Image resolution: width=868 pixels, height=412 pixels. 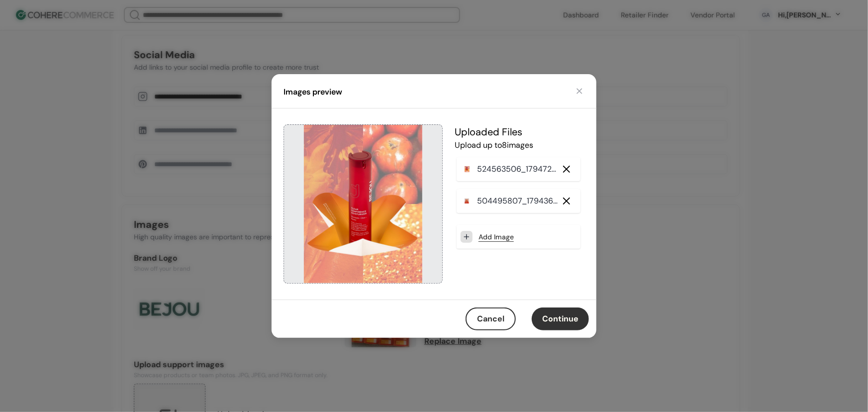 I want to click on button: Continue, so click(x=560, y=319).